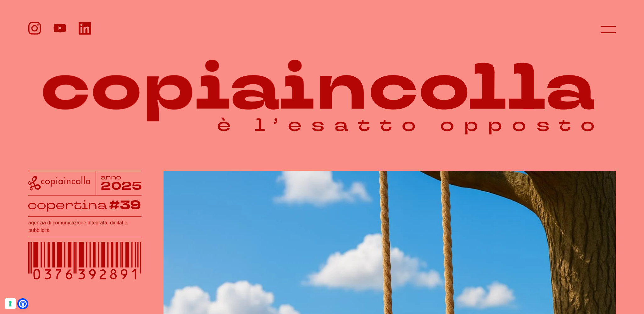 Image resolution: width=644 pixels, height=314 pixels. Describe the element at coordinates (111, 177) in the screenshot. I see `tspan: anno` at that location.